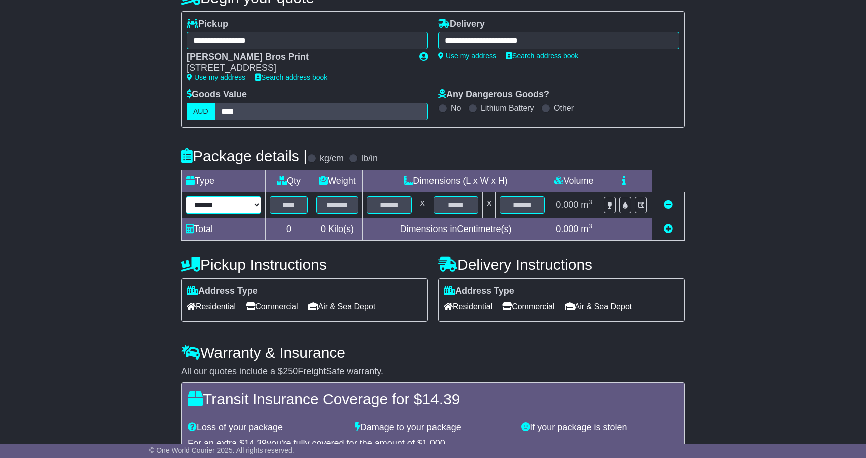 The height and width of the screenshot is (458, 866). What do you see at coordinates (433, 352) in the screenshot?
I see `h4: Warranty & Insurance` at bounding box center [433, 352].